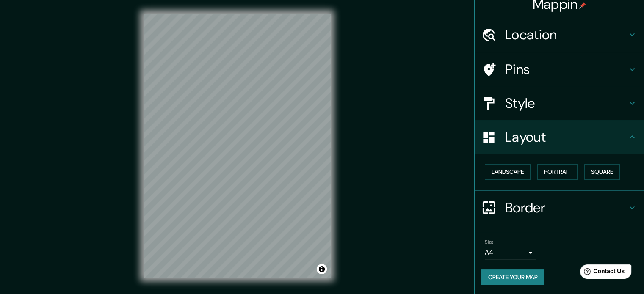  I want to click on label: Size, so click(489, 241).